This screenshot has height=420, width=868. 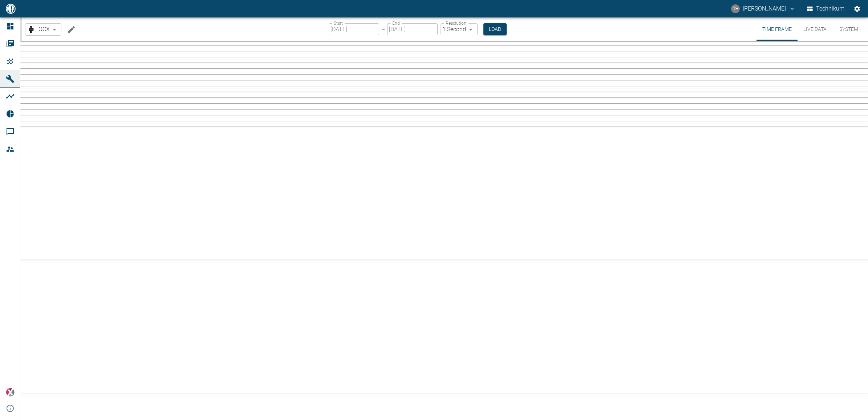 What do you see at coordinates (459, 29) in the screenshot?
I see `div: 1 Second` at bounding box center [459, 29].